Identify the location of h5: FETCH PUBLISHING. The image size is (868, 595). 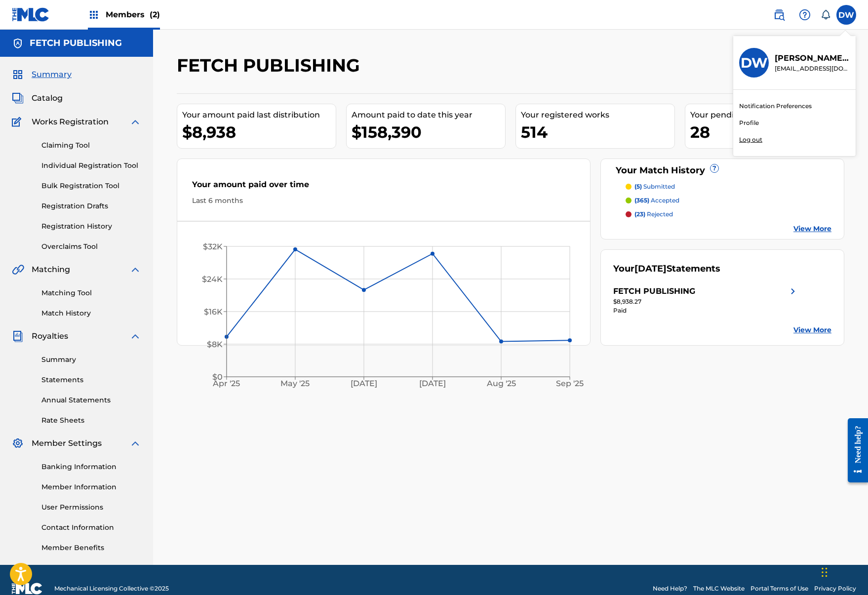
(76, 43).